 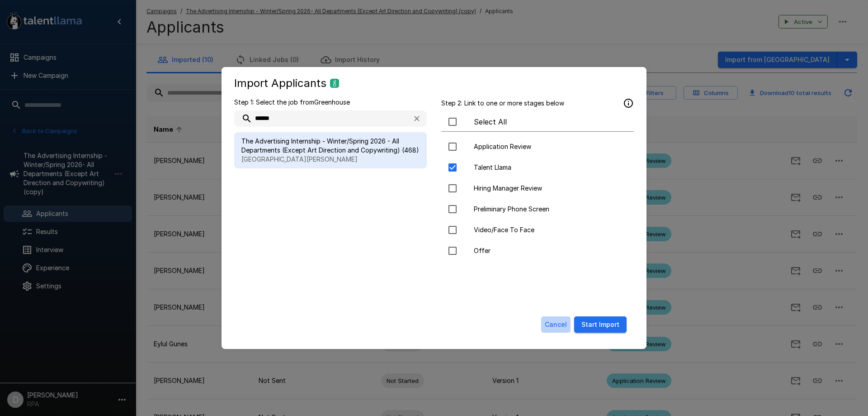 What do you see at coordinates (556, 325) in the screenshot?
I see `button: Cancel` at bounding box center [556, 325].